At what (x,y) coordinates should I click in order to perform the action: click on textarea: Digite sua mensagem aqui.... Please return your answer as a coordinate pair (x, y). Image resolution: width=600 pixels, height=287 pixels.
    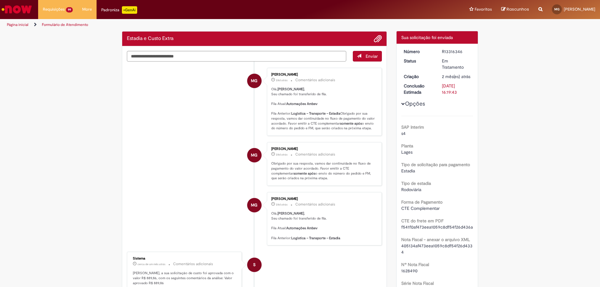
    Looking at the image, I should click on (237, 56).